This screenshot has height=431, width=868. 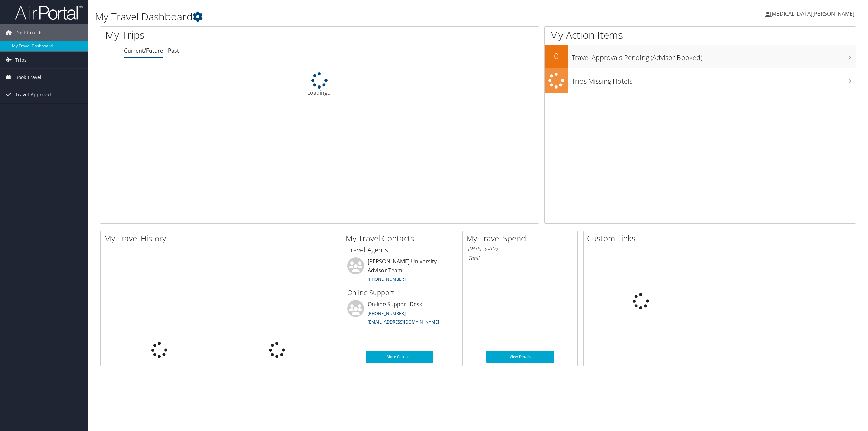 I want to click on h3: Online Support, so click(x=400, y=293).